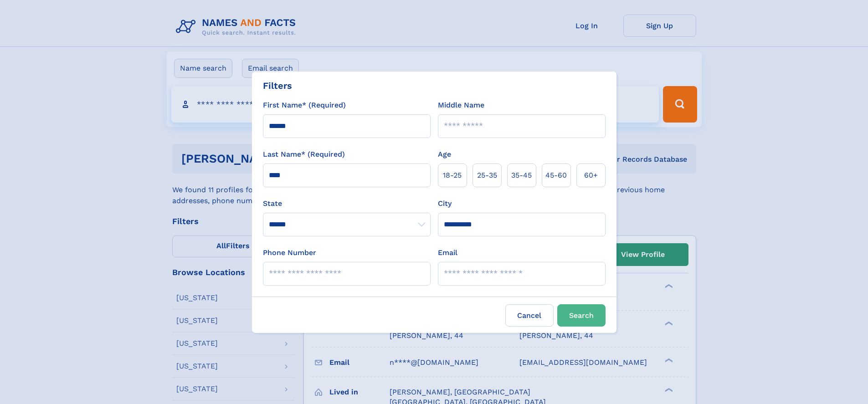 The image size is (868, 404). What do you see at coordinates (452, 176) in the screenshot?
I see `span: 18‑25` at bounding box center [452, 176].